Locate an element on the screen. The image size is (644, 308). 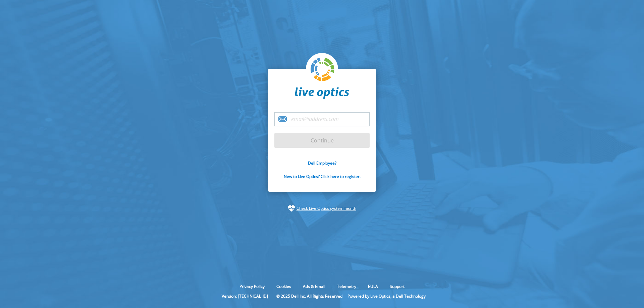
a: Telemetry is located at coordinates (347, 286).